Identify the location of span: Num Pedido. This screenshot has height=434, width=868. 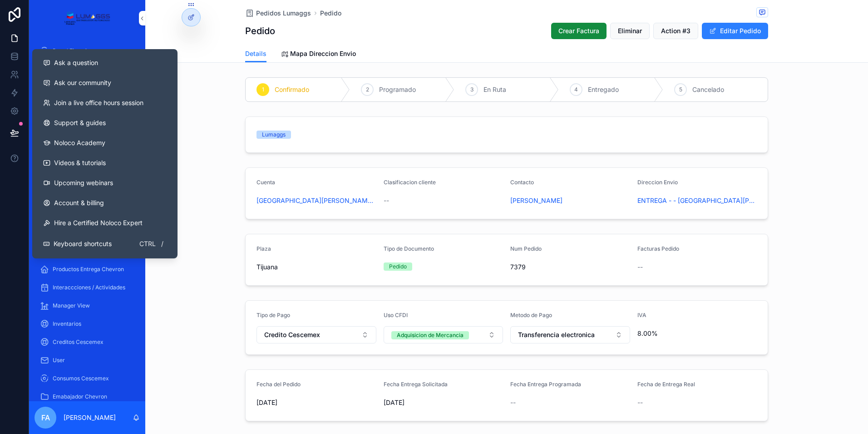
(525, 249).